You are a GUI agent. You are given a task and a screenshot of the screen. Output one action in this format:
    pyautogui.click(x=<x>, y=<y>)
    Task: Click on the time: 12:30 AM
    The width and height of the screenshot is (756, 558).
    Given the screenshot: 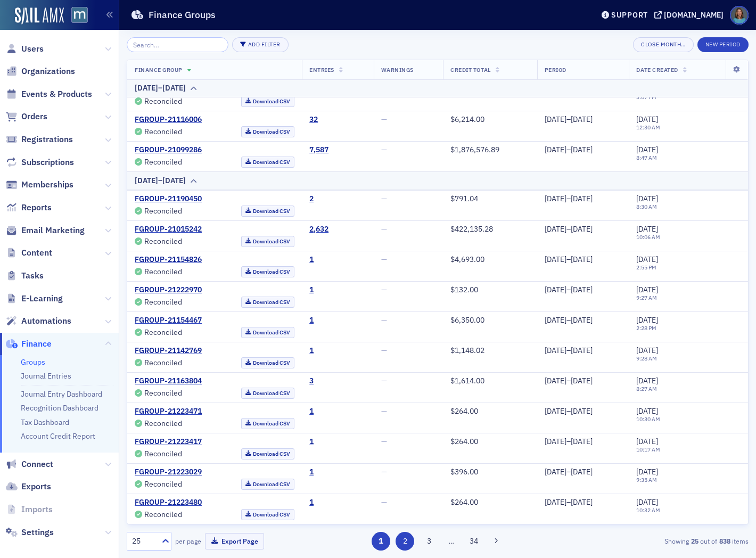 What is the action you would take?
    pyautogui.click(x=648, y=127)
    